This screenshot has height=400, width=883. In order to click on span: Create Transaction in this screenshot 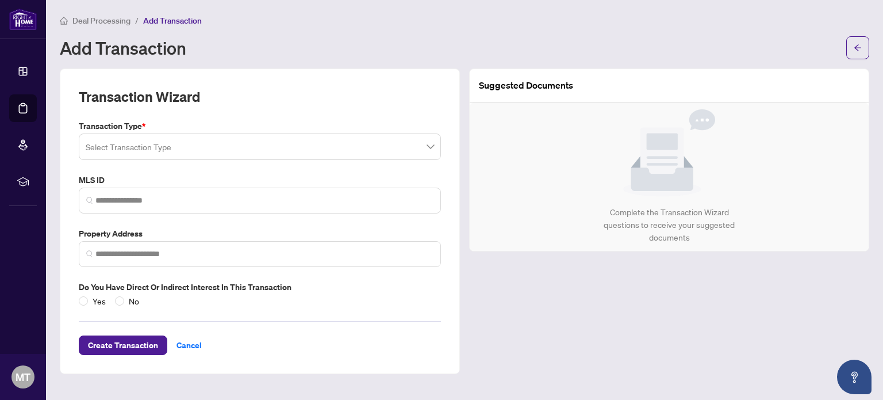, I will do `click(123, 345)`.